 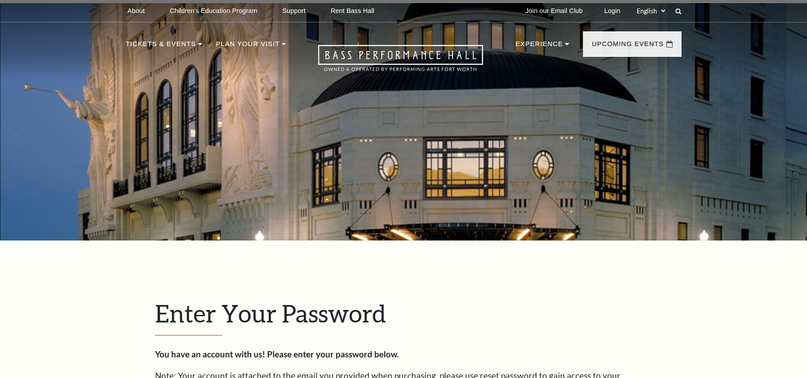 What do you see at coordinates (353, 11) in the screenshot?
I see `p: Rent Bass Hall` at bounding box center [353, 11].